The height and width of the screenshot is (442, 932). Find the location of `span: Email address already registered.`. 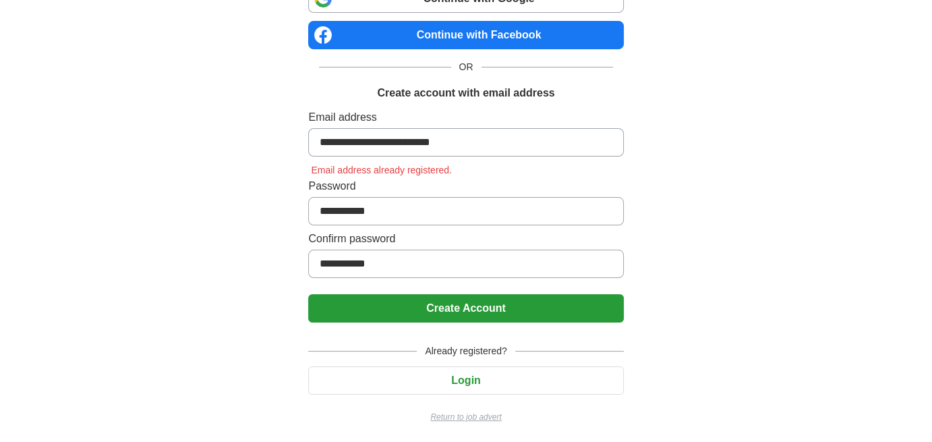

span: Email address already registered. is located at coordinates (381, 170).